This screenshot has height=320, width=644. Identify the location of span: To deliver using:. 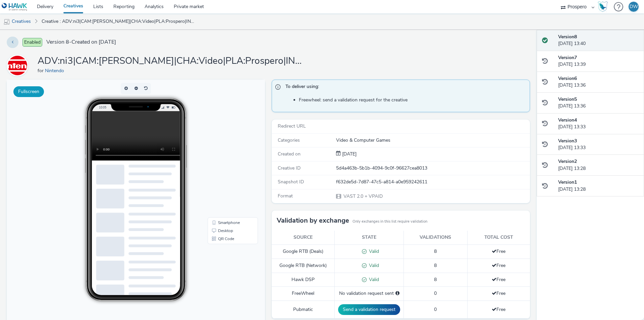
(405, 88).